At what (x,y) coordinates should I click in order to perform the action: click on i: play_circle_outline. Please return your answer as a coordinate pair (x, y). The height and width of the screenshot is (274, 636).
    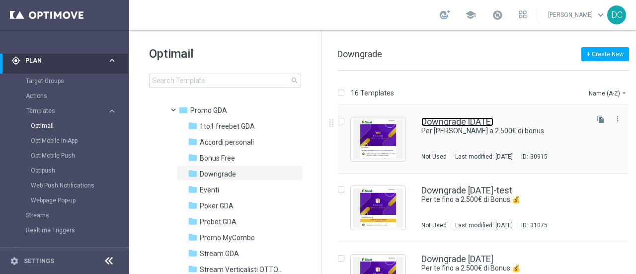
    Looking at the image, I should click on (16, 251).